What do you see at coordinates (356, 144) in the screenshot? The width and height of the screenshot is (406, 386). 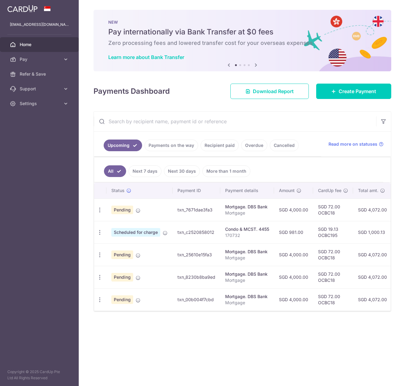 I see `a: Read more on statuses` at bounding box center [356, 144].